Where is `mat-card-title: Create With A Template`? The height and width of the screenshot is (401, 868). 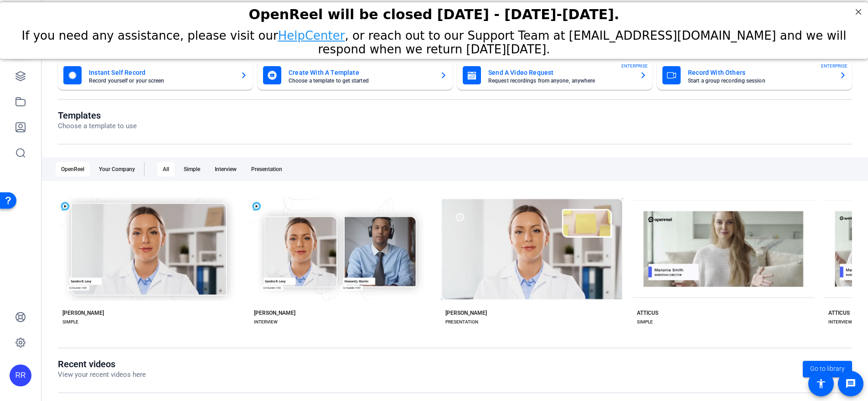 mat-card-title: Create With A Template is located at coordinates (361, 72).